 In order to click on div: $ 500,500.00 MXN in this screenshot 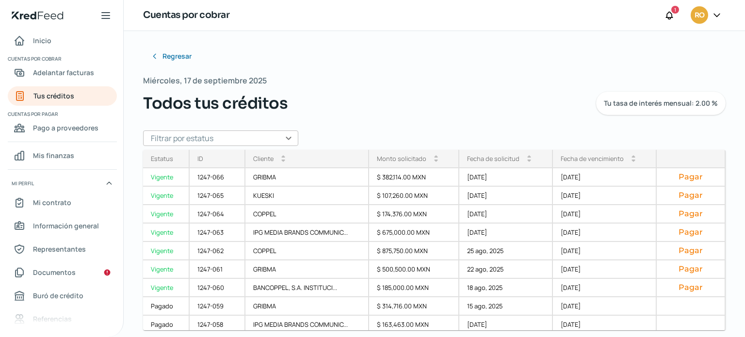, I will do `click(414, 270)`.